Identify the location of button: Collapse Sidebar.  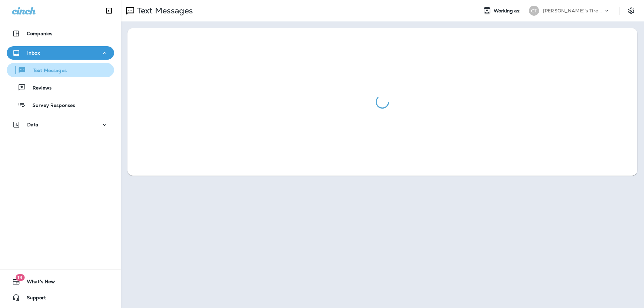
(109, 11).